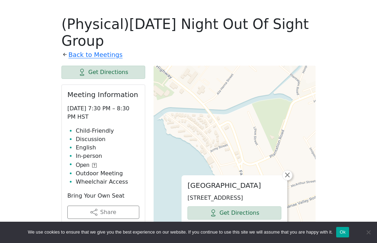 Image resolution: width=377 pixels, height=243 pixels. I want to click on h2: Meeting Information, so click(103, 95).